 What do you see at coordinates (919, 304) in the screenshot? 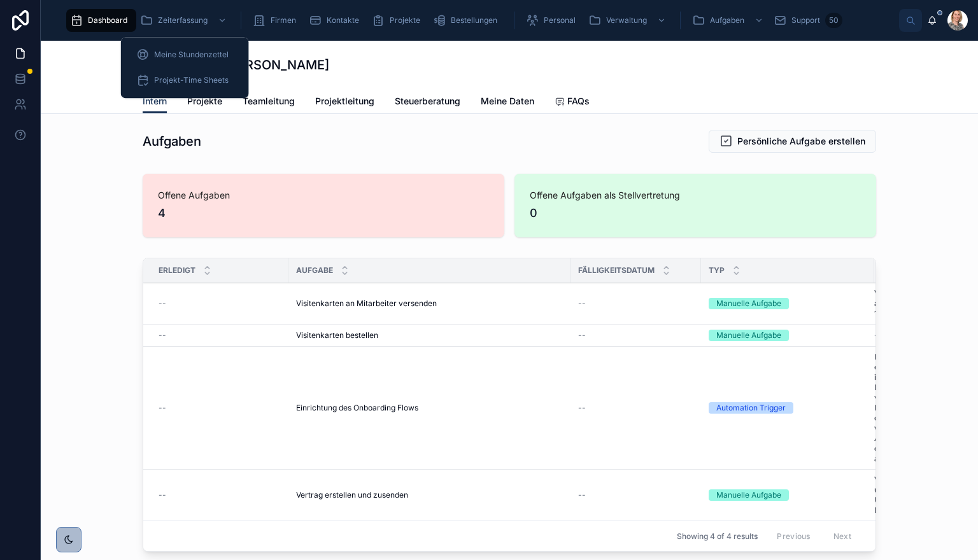
I see `a: Versenden Visitenkarten an neuen Mitarbeiter ca. 1 Woche vorher` at bounding box center [919, 304].